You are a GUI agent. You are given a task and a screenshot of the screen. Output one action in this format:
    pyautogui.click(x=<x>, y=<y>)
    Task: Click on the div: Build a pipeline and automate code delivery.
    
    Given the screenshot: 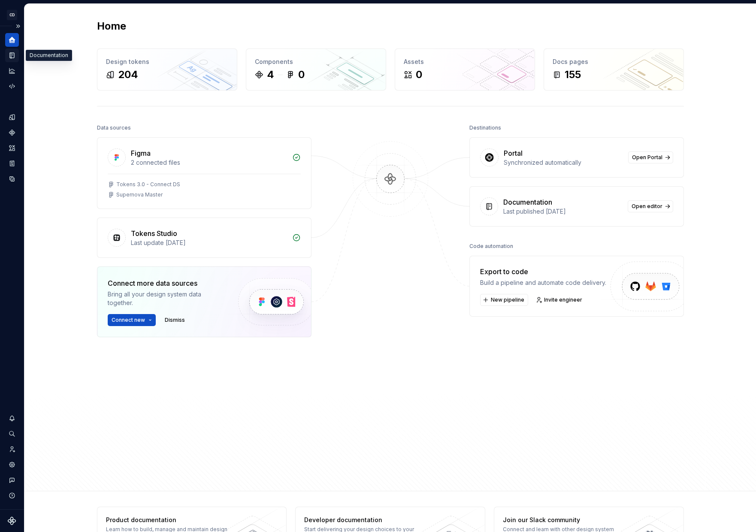 What is the action you would take?
    pyautogui.click(x=543, y=283)
    